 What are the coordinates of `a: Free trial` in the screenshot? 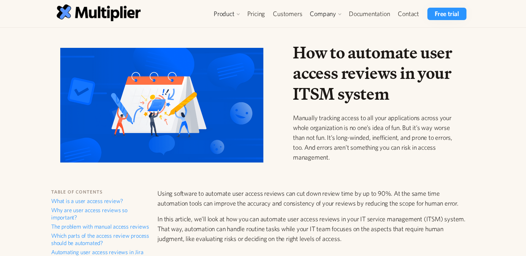 It's located at (446, 14).